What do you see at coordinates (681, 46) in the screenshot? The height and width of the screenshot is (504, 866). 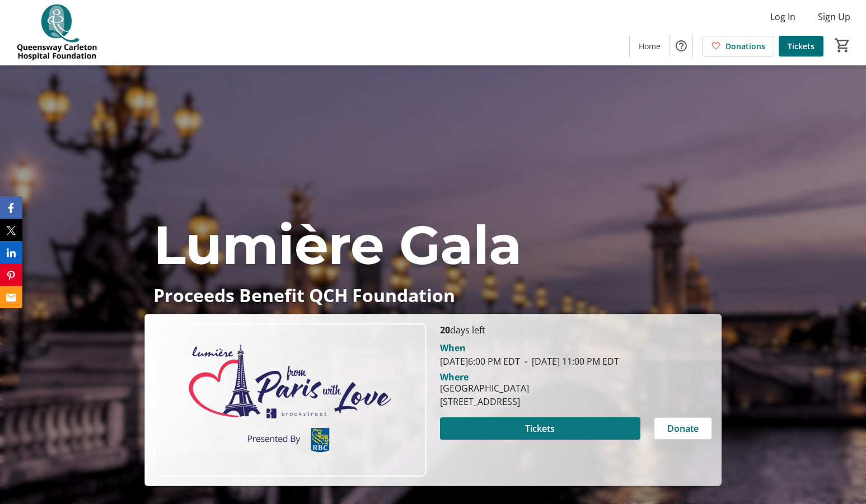 I see `button: Help` at bounding box center [681, 46].